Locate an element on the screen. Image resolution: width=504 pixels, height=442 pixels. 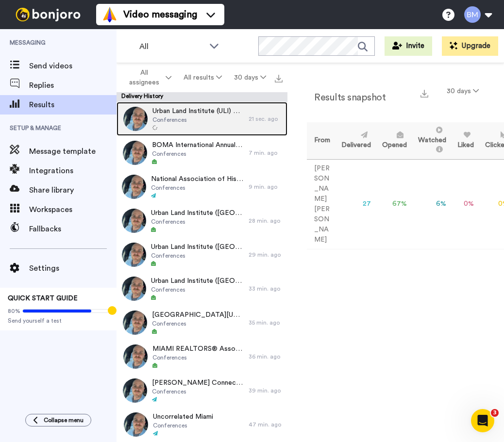
button: Collapse menu is located at coordinates (58, 420).